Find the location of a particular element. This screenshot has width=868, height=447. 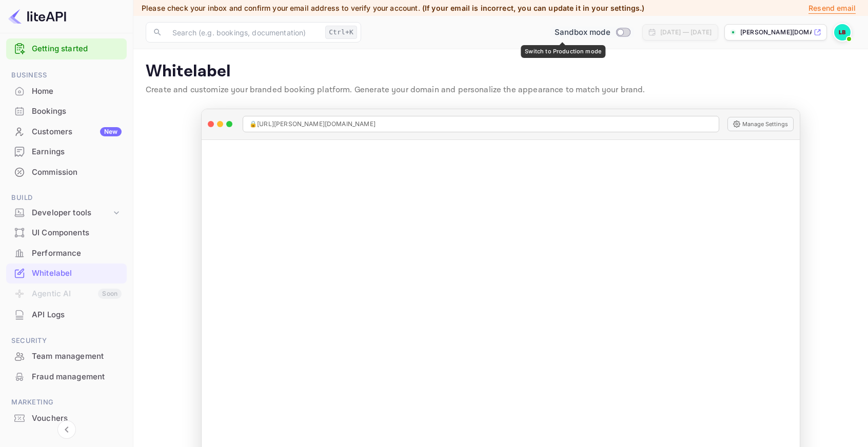

button: Collapse navigation is located at coordinates (67, 430).